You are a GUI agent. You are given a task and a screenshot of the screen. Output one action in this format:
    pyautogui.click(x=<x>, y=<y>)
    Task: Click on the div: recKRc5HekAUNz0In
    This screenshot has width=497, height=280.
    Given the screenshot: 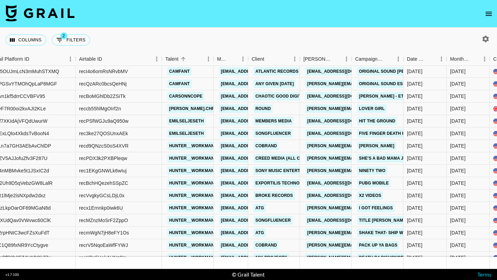 What is the action you would take?
    pyautogui.click(x=103, y=258)
    